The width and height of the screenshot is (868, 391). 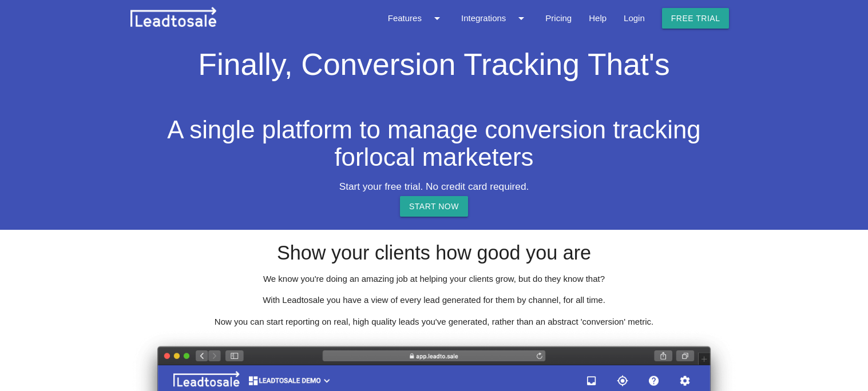 I want to click on img: leadtosale.png, so click(x=173, y=16).